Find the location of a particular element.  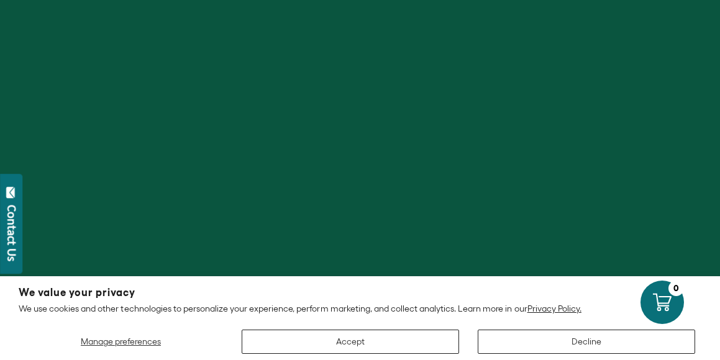

button: Accept is located at coordinates (350, 342).